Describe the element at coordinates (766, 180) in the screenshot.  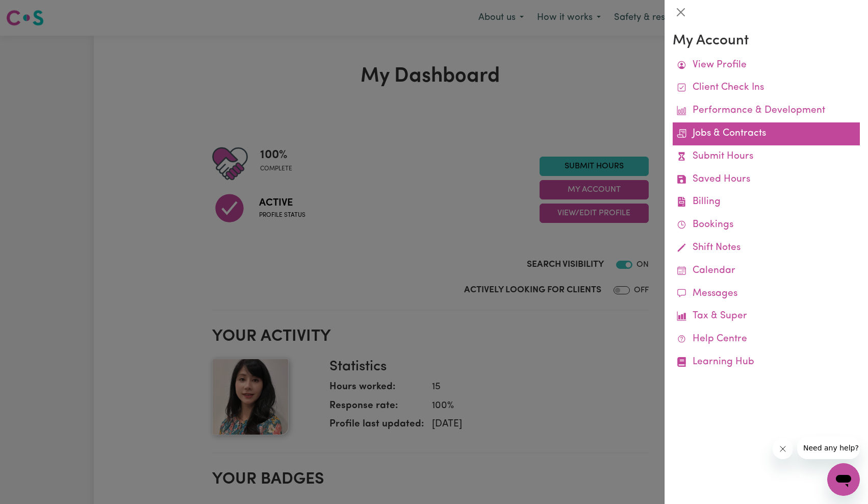
I see `a: Saved Hours` at that location.